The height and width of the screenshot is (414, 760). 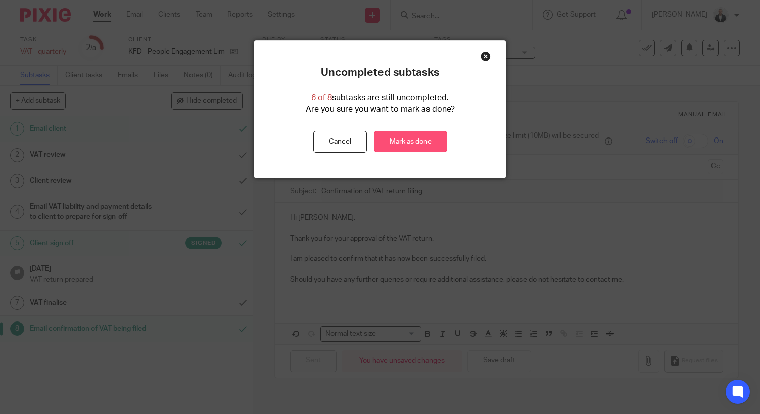 I want to click on p: Uncompleted subtasks, so click(x=380, y=73).